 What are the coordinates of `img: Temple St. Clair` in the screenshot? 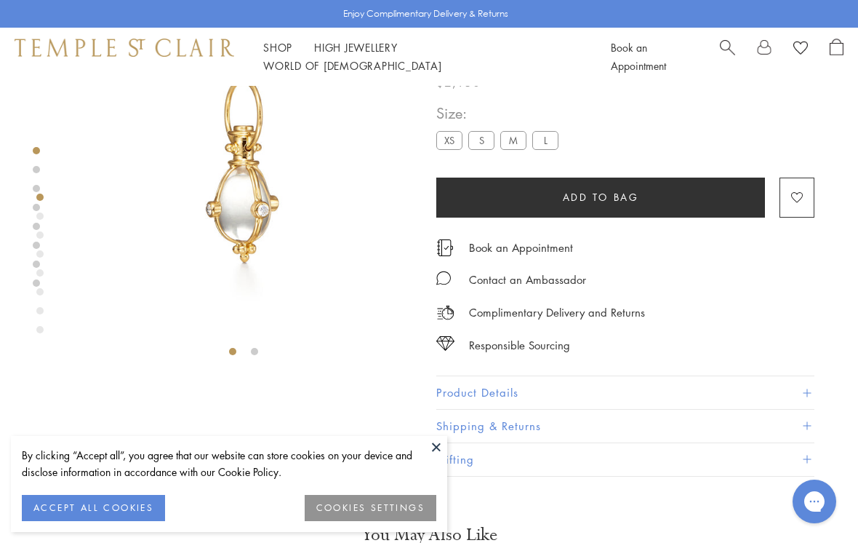 It's located at (124, 47).